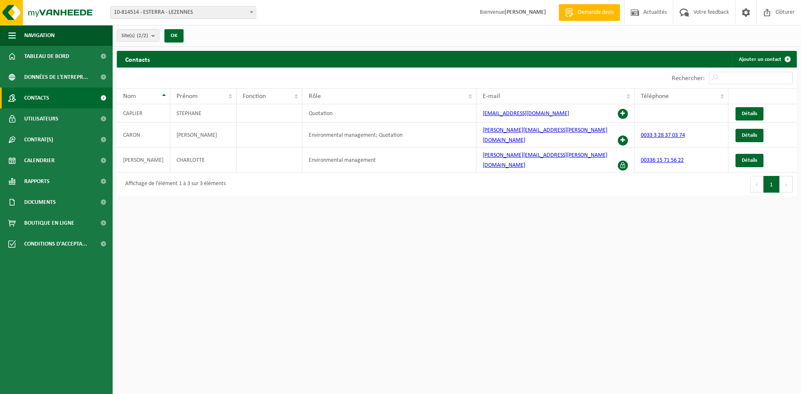  I want to click on span: Utilisateurs, so click(41, 119).